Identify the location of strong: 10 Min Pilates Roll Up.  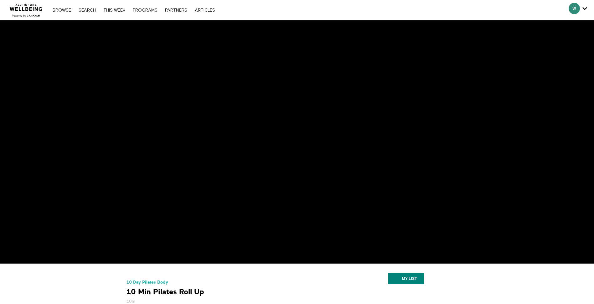
(165, 292).